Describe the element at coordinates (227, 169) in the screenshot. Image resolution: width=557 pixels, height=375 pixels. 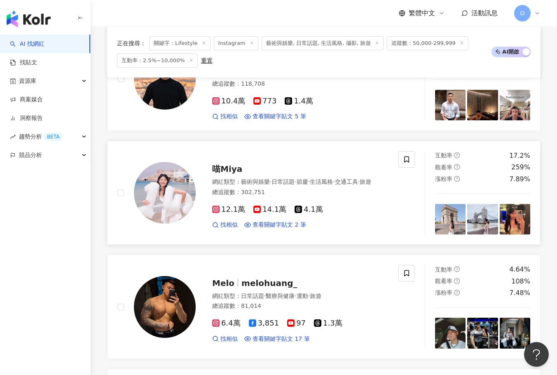
I see `span: 喵Miya` at that location.